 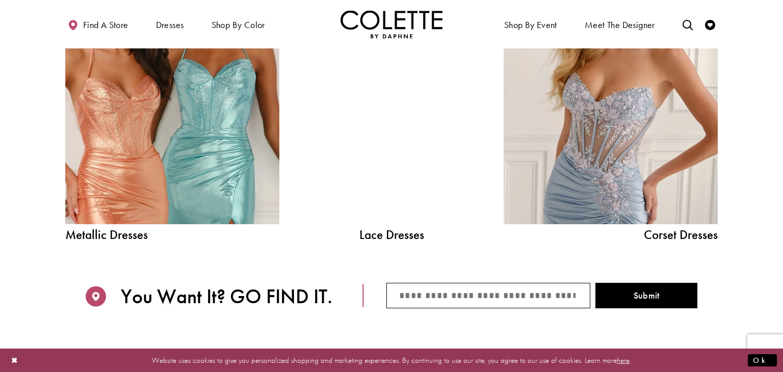 I want to click on button: Close Dialog, so click(x=15, y=360).